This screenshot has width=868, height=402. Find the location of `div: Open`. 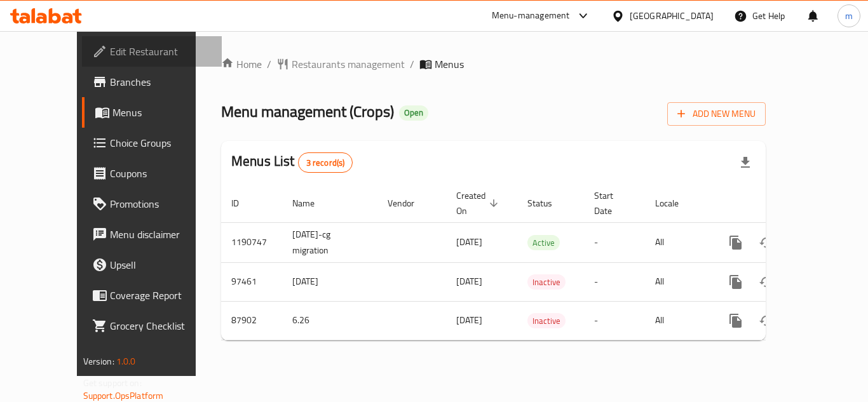

div: Open is located at coordinates (414, 113).